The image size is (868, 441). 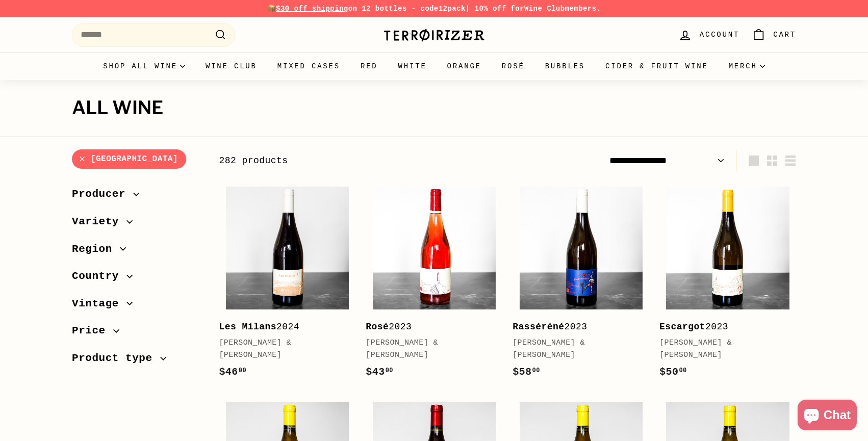 I want to click on span: Vintage, so click(x=99, y=304).